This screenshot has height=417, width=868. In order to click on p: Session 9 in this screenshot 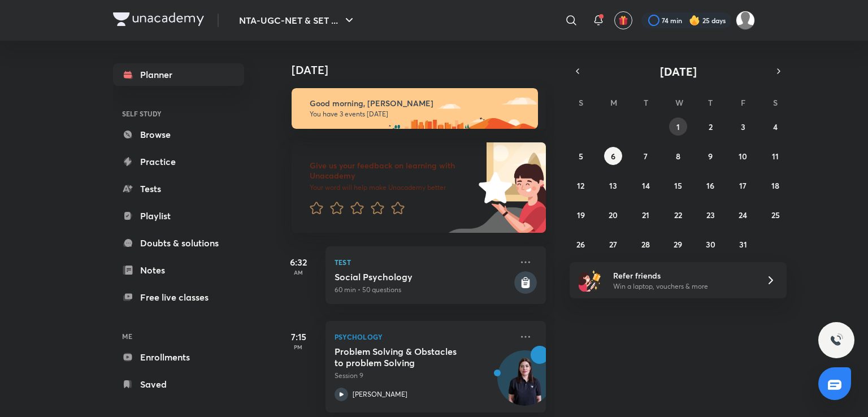, I will do `click(424, 376)`.